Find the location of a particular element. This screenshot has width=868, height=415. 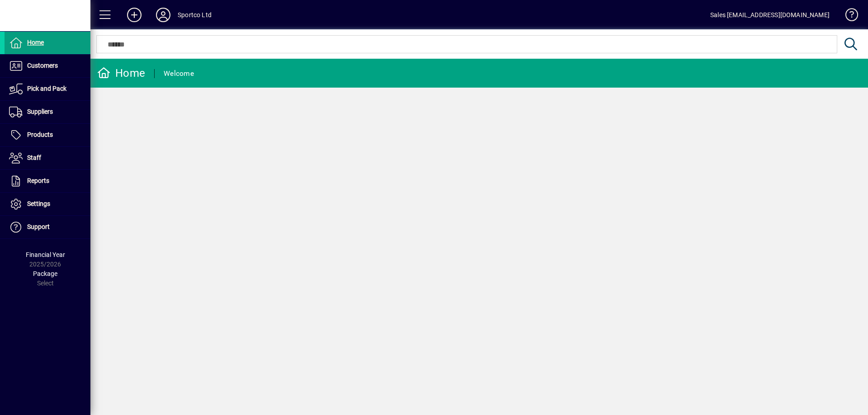

span: Suppliers is located at coordinates (40, 111).